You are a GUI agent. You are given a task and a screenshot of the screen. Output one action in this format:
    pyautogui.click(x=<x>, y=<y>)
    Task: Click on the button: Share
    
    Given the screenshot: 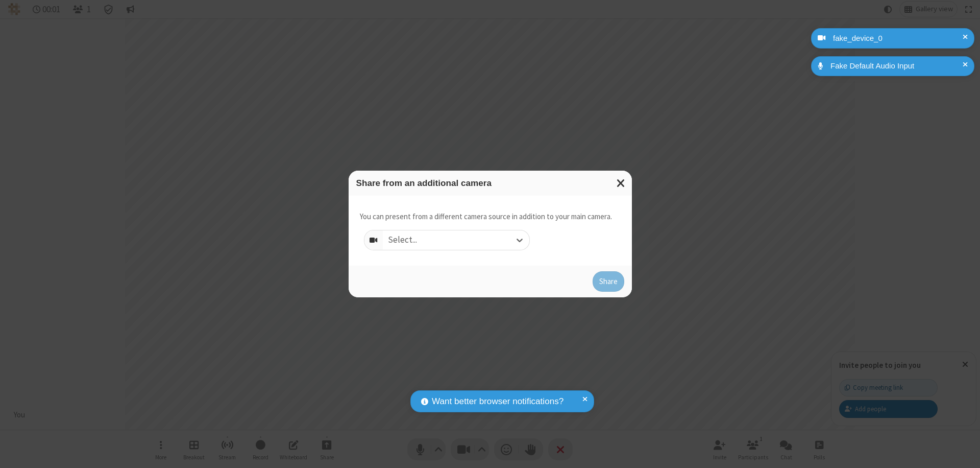 What is the action you would take?
    pyautogui.click(x=609, y=281)
    